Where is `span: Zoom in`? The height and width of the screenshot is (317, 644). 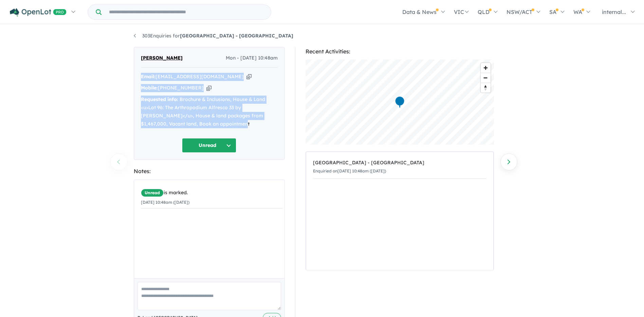 span: Zoom in is located at coordinates (485, 68).